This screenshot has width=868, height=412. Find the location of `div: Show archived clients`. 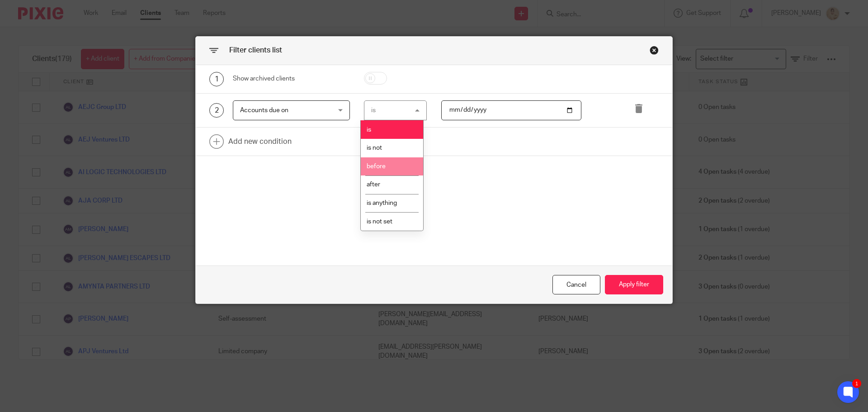

div: Show archived clients is located at coordinates (291, 79).